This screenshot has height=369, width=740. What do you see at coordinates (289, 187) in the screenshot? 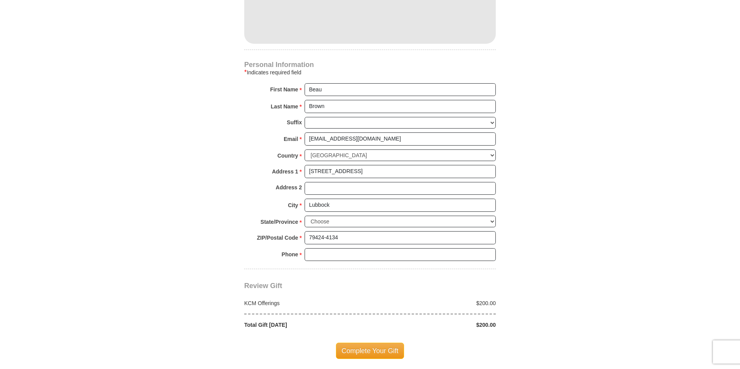
I see `strong: Address 2` at bounding box center [289, 187].